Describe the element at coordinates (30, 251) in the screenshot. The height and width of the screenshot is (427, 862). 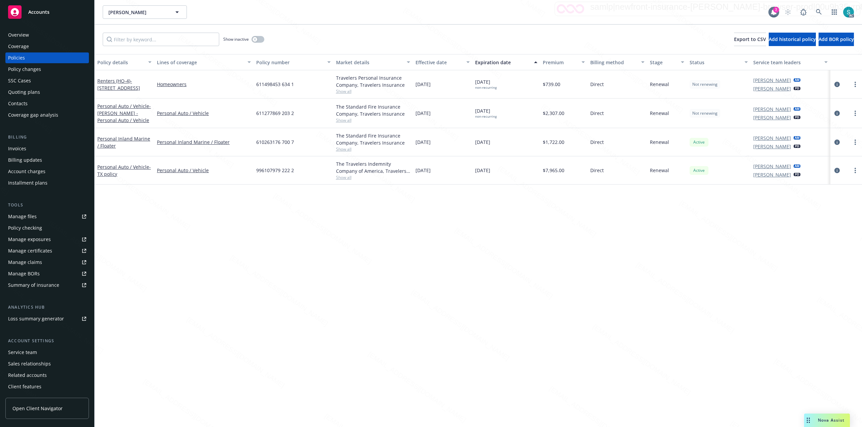
I see `div: Manage certificates` at that location.